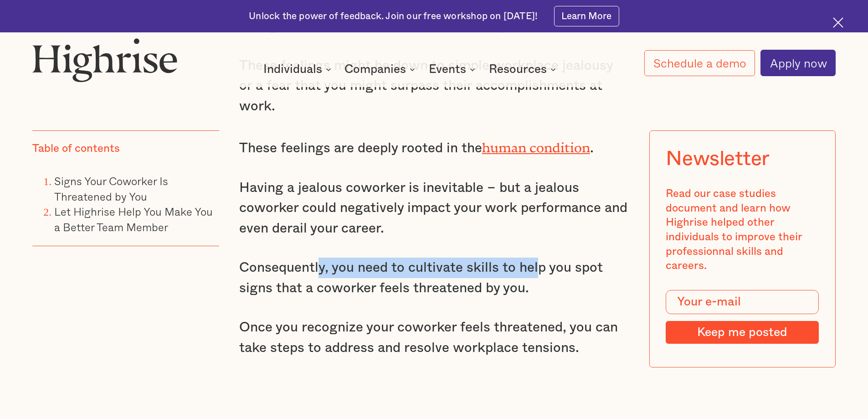  Describe the element at coordinates (742, 317) in the screenshot. I see `form: Modal Form` at that location.